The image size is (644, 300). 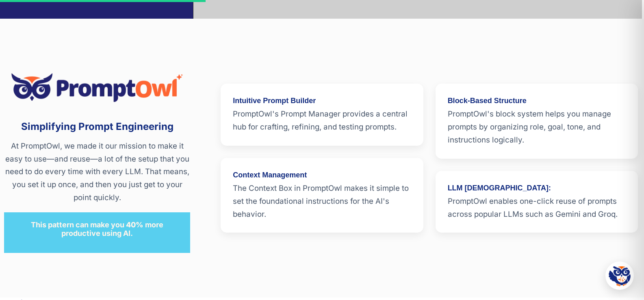 What do you see at coordinates (112, 229) in the screenshot?
I see `span: more productive using AI.` at bounding box center [112, 229].